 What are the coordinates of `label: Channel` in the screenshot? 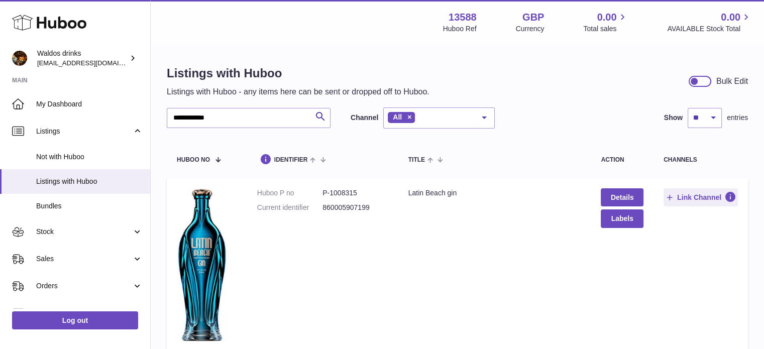 It's located at (364, 118).